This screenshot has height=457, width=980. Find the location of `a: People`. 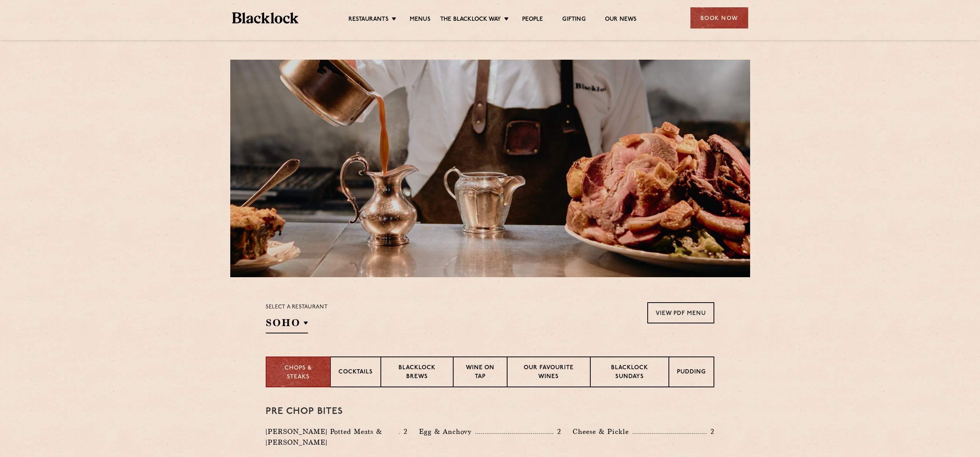

a: People is located at coordinates (533, 20).